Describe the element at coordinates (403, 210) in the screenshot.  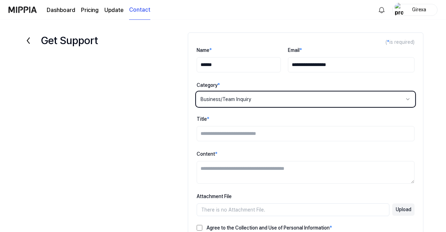
I see `button: Upload` at that location.